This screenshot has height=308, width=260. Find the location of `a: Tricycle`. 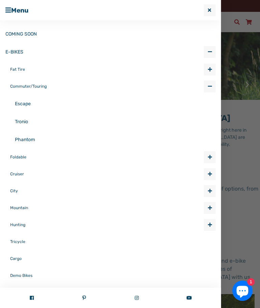

a: Tricycle is located at coordinates (113, 242).